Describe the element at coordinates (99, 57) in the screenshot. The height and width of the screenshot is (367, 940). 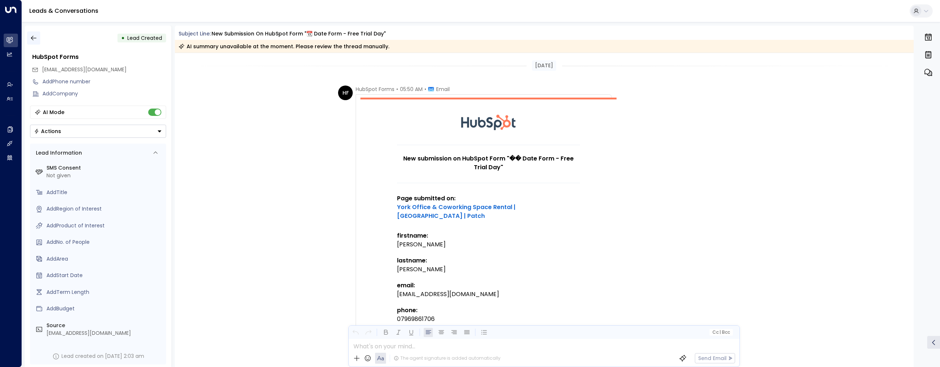
I see `div: HubSpot Forms` at that location.